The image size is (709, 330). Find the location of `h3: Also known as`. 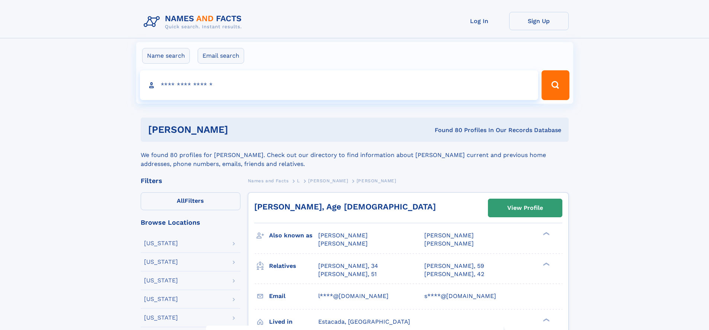

h3: Also known as is located at coordinates (294, 236).